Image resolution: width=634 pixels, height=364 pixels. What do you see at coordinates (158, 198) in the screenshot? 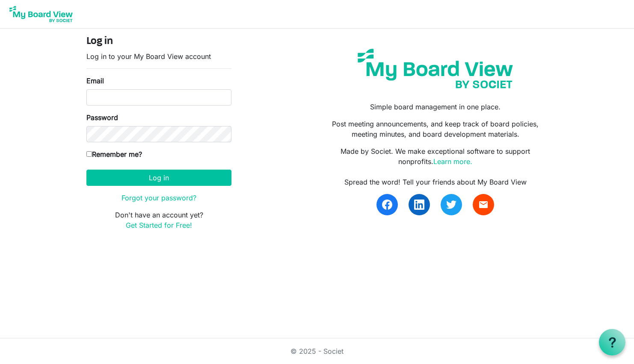
I see `a: Forgot your password?` at bounding box center [158, 198].